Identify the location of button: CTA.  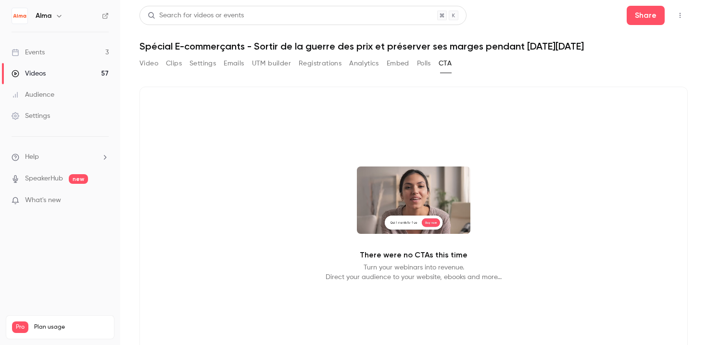
(445, 64).